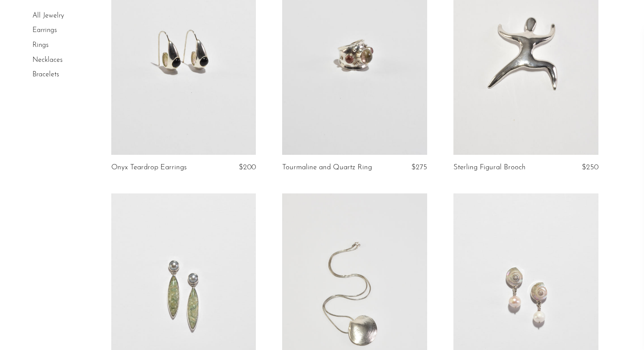 The height and width of the screenshot is (350, 644). Describe the element at coordinates (45, 75) in the screenshot. I see `a: Bracelets` at that location.